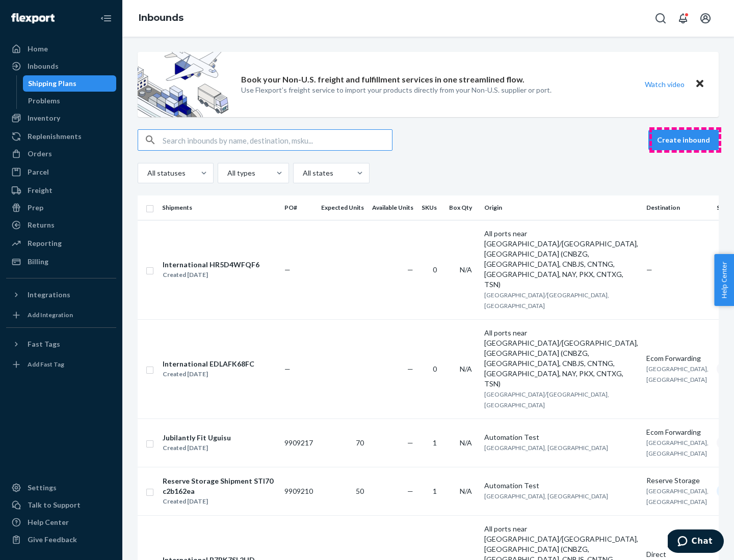  I want to click on div: Integrations, so click(49, 295).